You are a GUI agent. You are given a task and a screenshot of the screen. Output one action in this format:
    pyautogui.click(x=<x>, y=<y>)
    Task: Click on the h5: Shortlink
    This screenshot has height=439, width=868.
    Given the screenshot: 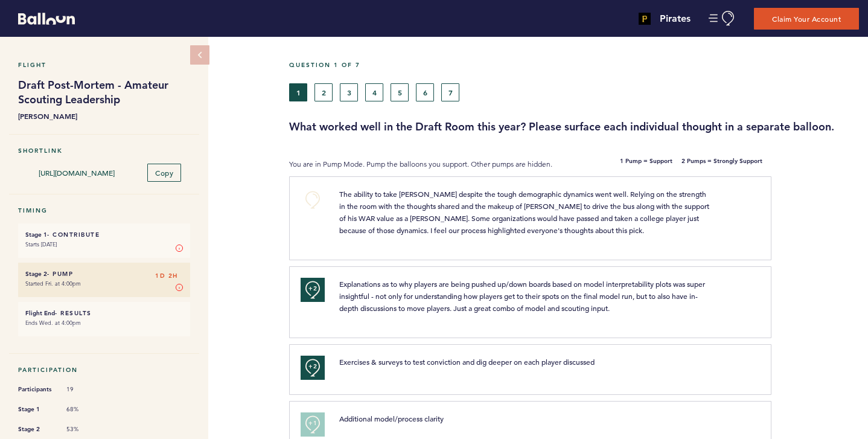 What is the action you would take?
    pyautogui.click(x=104, y=150)
    